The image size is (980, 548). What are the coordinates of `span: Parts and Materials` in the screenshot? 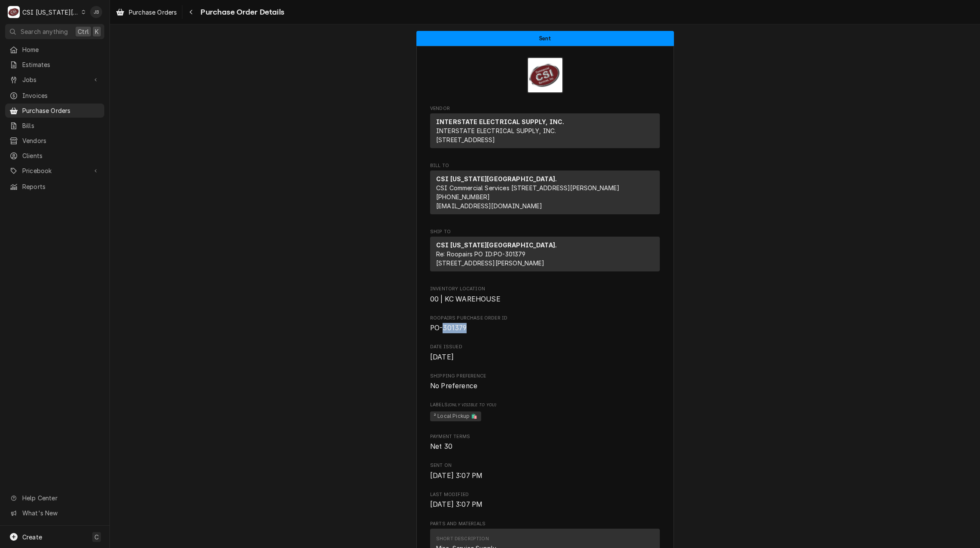 It's located at (545, 524).